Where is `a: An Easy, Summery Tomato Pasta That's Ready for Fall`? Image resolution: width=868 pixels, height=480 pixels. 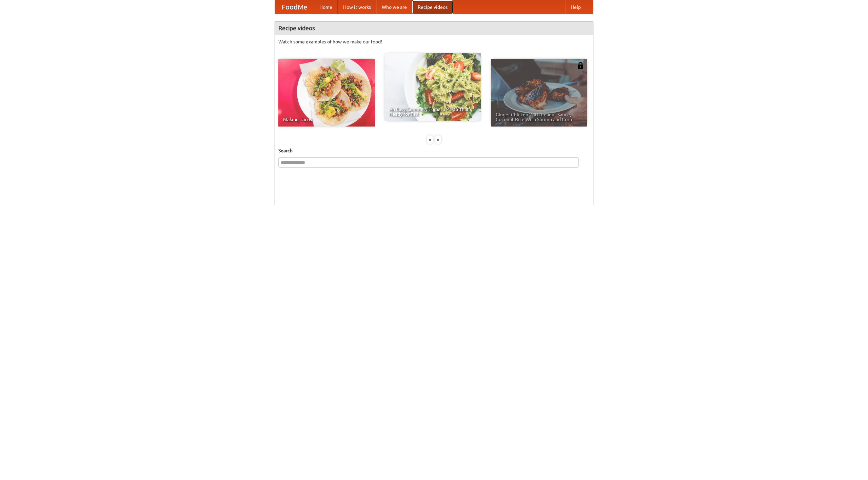
a: An Easy, Summery Tomato Pasta That's Ready for Fall is located at coordinates (432, 87).